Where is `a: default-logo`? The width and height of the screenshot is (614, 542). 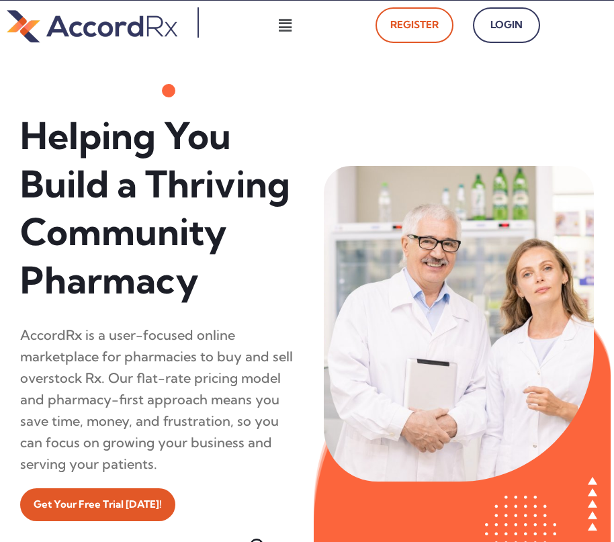 a: default-logo is located at coordinates (92, 26).